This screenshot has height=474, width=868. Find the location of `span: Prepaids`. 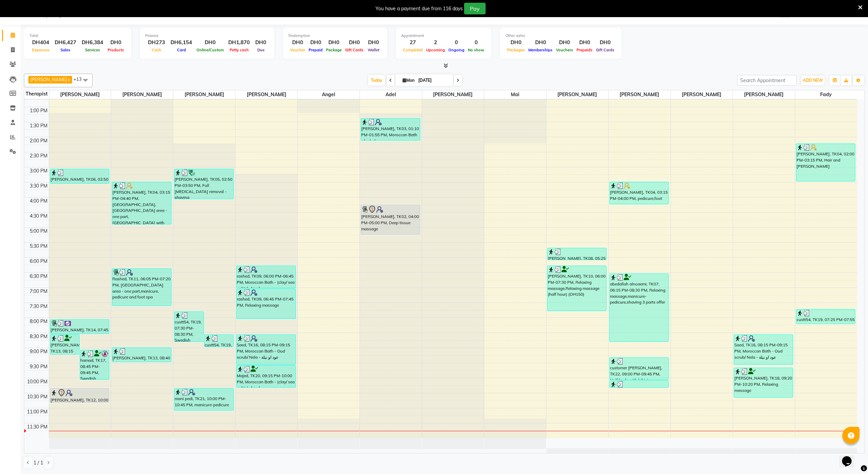

span: Prepaids is located at coordinates (584, 50).